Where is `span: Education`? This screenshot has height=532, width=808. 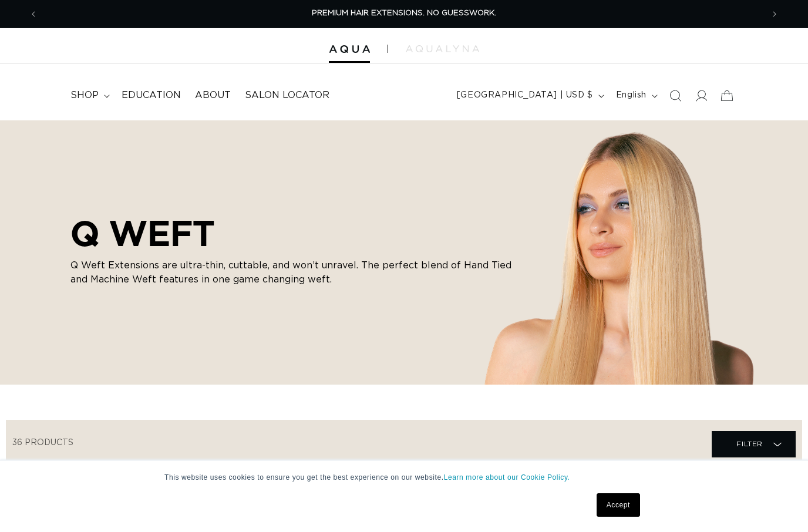 span: Education is located at coordinates (151, 95).